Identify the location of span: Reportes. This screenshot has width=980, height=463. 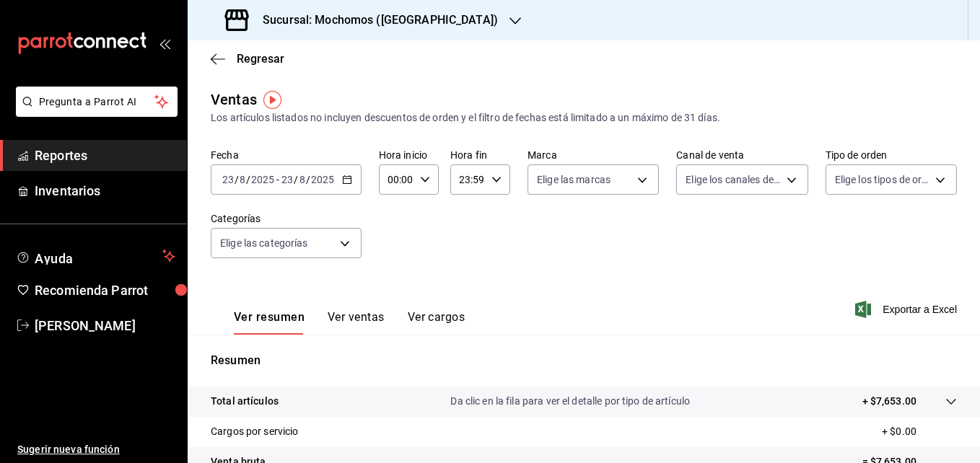
(105, 155).